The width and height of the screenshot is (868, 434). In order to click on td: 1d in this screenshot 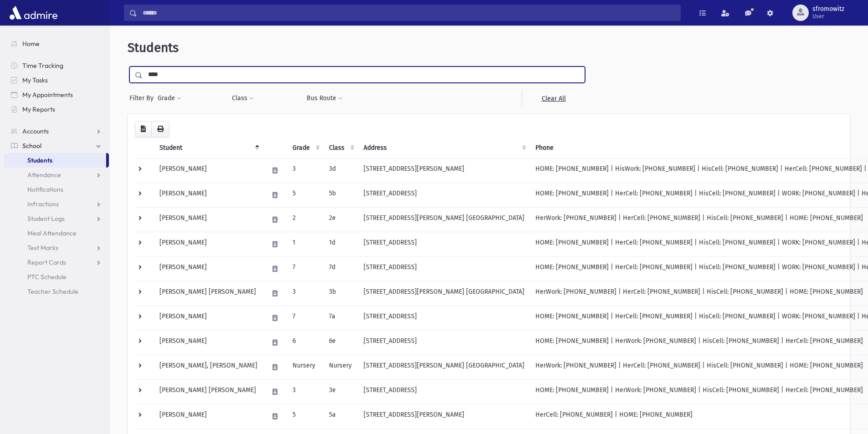, I will do `click(341, 244)`.